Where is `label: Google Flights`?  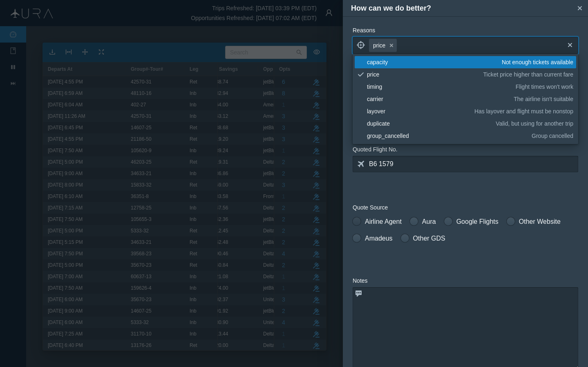
label: Google Flights is located at coordinates (471, 221).